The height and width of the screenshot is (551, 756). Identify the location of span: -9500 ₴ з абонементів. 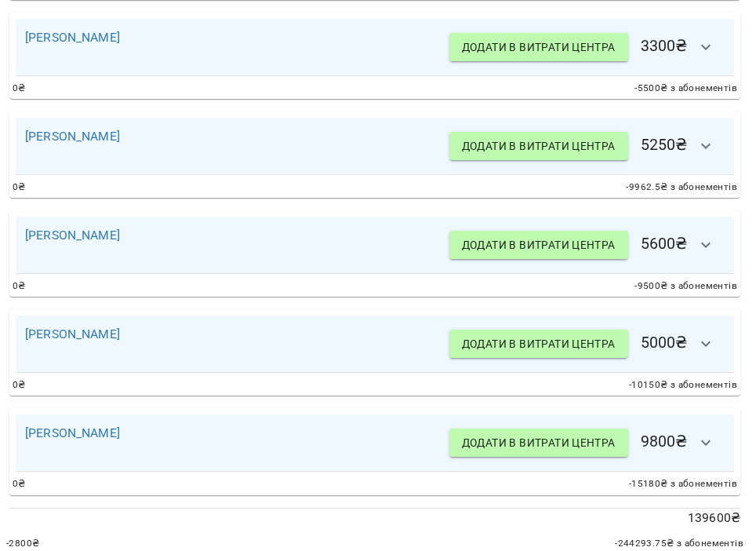
(685, 286).